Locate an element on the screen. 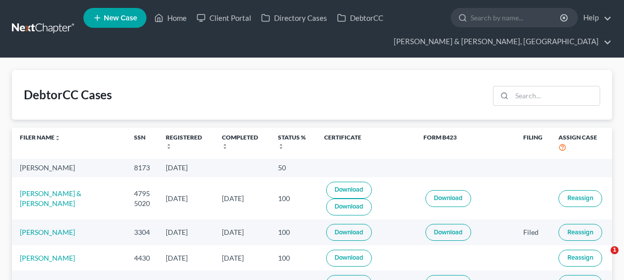 This screenshot has height=280, width=624. a: Home is located at coordinates (170, 18).